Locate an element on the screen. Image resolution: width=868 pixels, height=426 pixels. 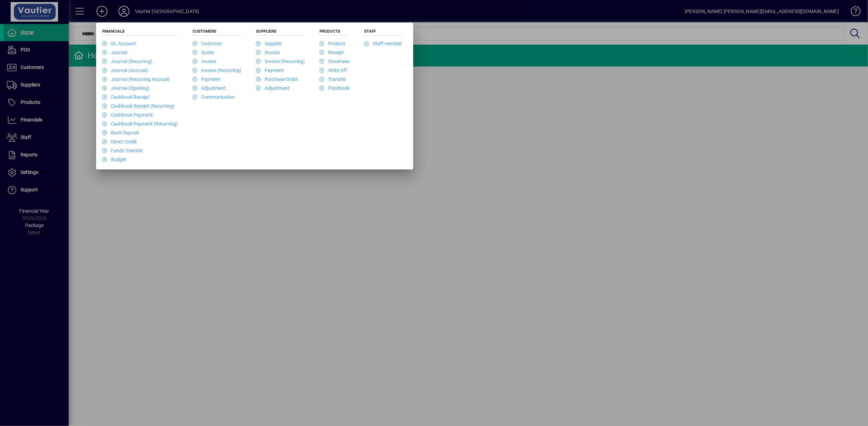
a: Staff member is located at coordinates (383, 44).